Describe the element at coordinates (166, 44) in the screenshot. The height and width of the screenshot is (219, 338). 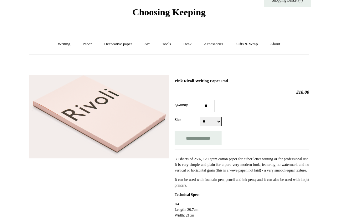
I see `a: Tools` at that location.